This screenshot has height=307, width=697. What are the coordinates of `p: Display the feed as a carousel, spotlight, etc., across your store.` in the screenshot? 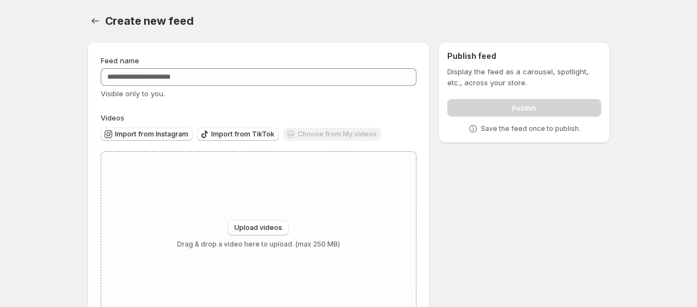 It's located at (524, 77).